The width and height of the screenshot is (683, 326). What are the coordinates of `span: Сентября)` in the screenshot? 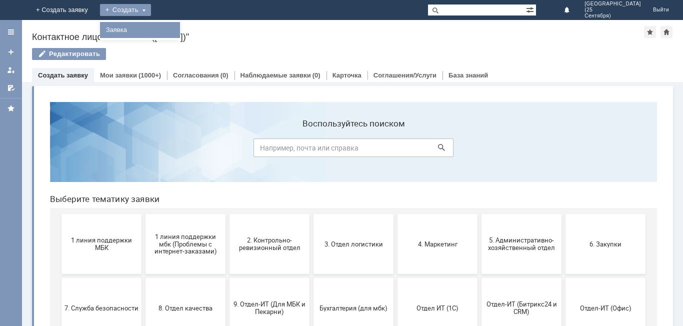 It's located at (613, 16).